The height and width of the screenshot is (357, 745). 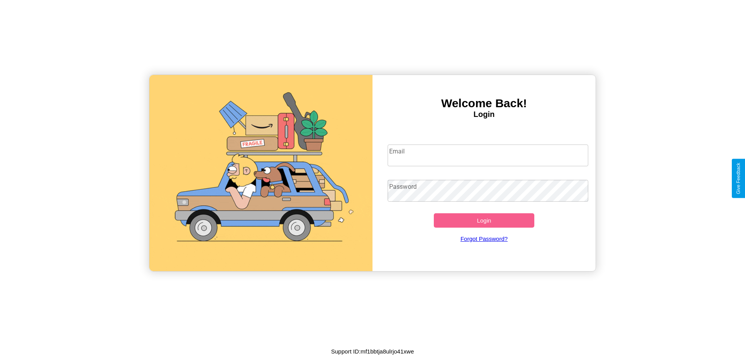 What do you see at coordinates (484, 238) in the screenshot?
I see `a: Forgot Password?` at bounding box center [484, 238].